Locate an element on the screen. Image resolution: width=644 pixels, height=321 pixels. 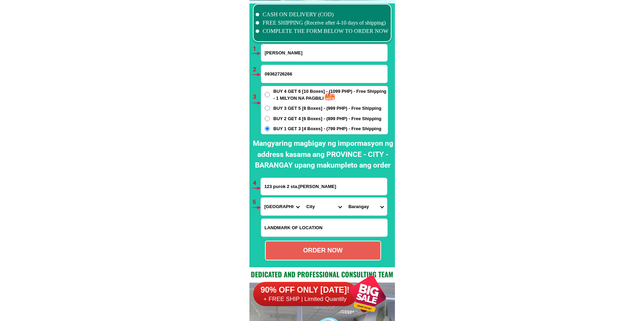
input: Input address is located at coordinates (324, 186).